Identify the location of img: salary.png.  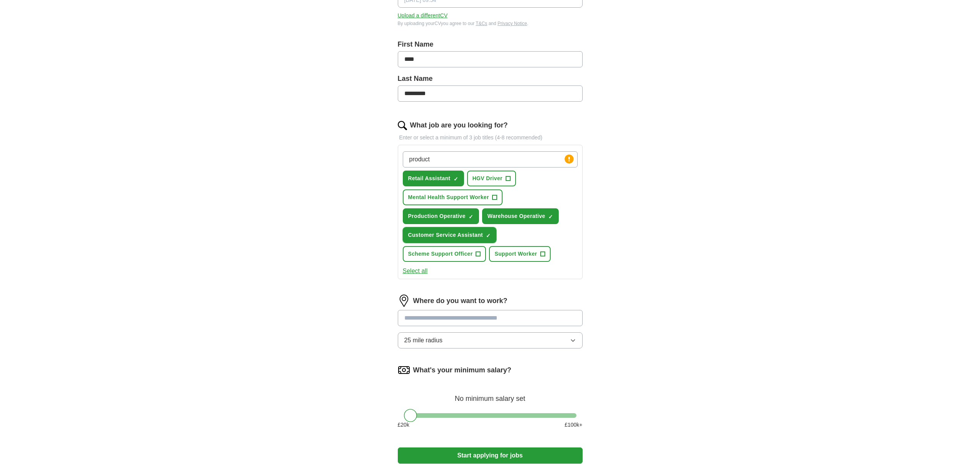
(404, 370).